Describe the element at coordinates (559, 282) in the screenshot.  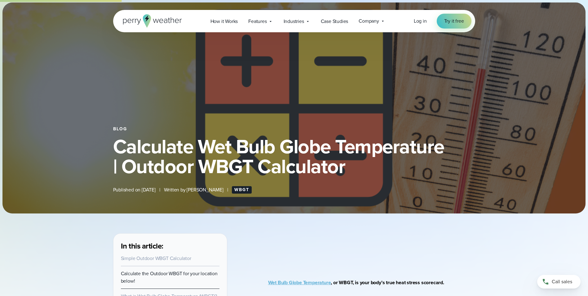
I see `a: Call sales` at that location.